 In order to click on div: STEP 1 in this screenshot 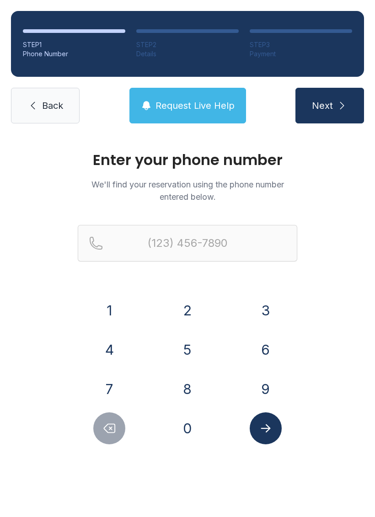, I will do `click(74, 45)`.